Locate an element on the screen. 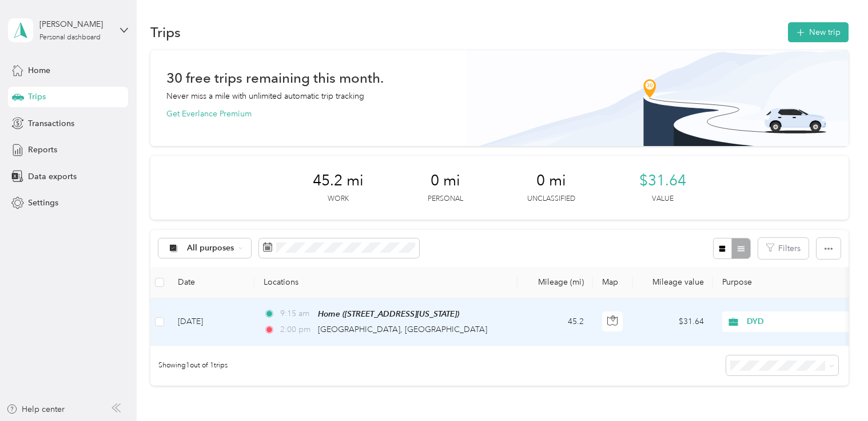 The image size is (868, 421). td: 45.2 is located at coordinates (554, 322).